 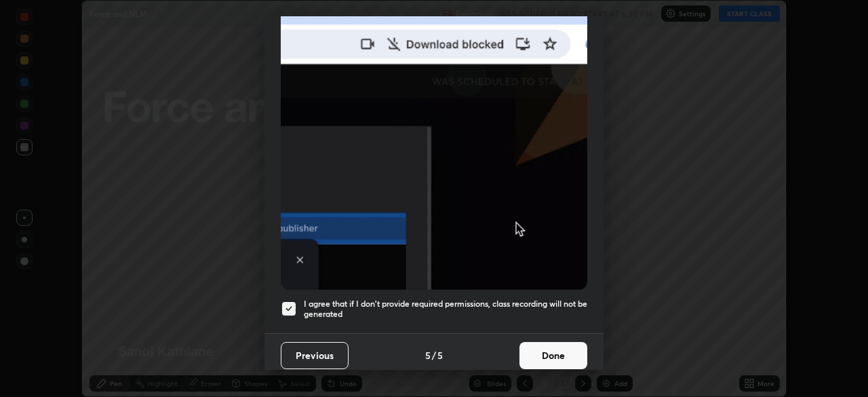 What do you see at coordinates (446, 308) in the screenshot?
I see `h5: I agree that if I don't provide required permissions, class recording will not be generated` at bounding box center [446, 308].